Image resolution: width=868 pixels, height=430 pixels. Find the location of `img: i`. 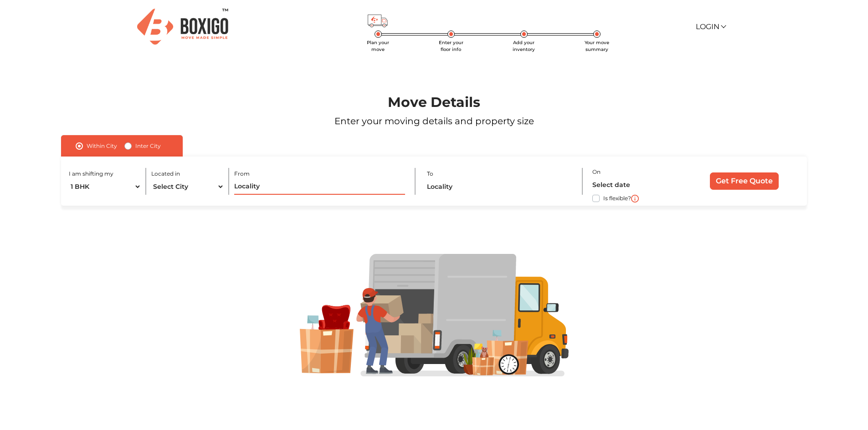

img: i is located at coordinates (635, 199).